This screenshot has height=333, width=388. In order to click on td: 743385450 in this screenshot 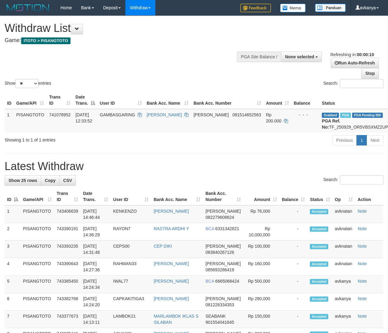, I will do `click(67, 284)`.